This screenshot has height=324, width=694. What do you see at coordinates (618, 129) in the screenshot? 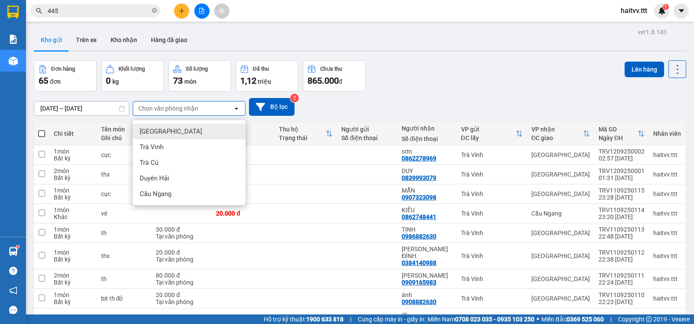
I see `div: Mã GD` at bounding box center [618, 129].